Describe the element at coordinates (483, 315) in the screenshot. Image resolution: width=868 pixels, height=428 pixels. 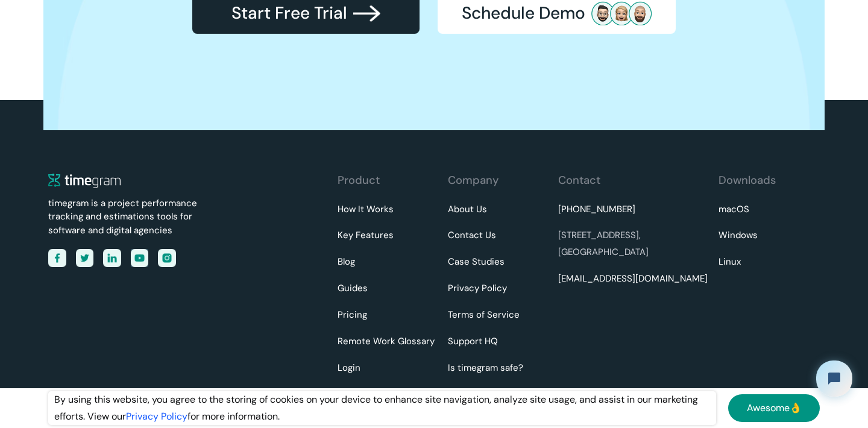
I see `a: Terms of Service` at that location.